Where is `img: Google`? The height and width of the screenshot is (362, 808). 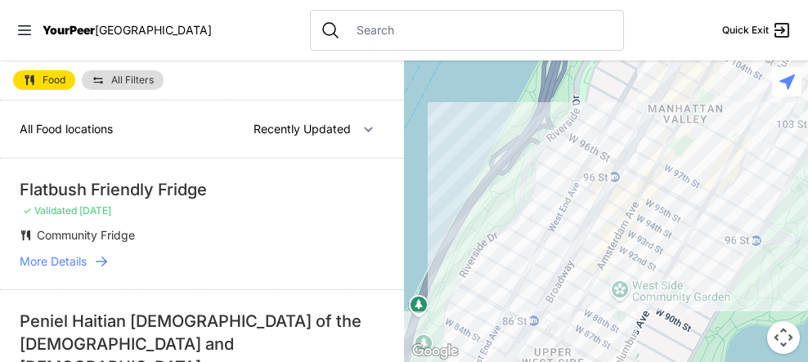 img: Google is located at coordinates (435, 352).